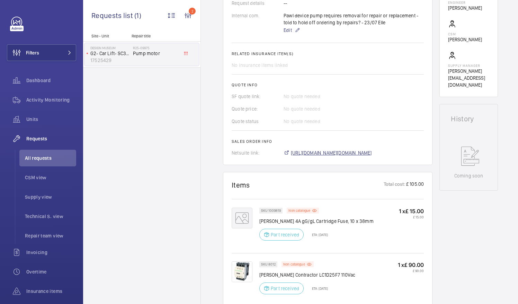 This screenshot has width=518, height=304. What do you see at coordinates (328, 141) in the screenshot?
I see `h2: Sales order info` at bounding box center [328, 141].